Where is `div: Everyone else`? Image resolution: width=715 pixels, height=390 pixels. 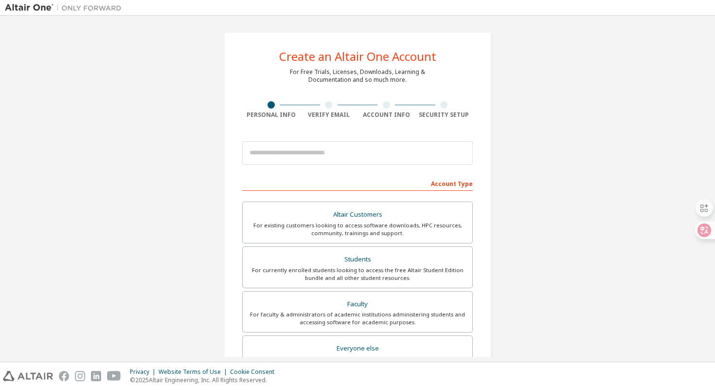 div: Everyone else is located at coordinates (357, 348).